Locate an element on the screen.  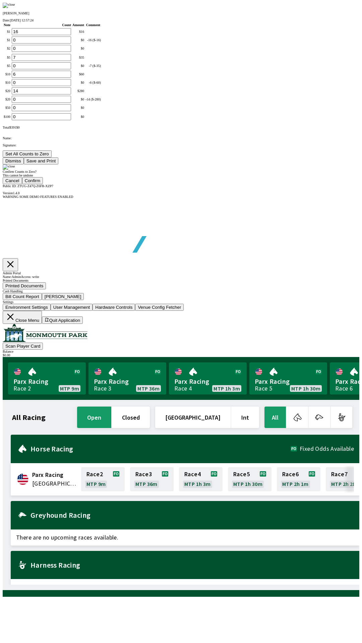
div: This cannot be undone is located at coordinates (181, 175).